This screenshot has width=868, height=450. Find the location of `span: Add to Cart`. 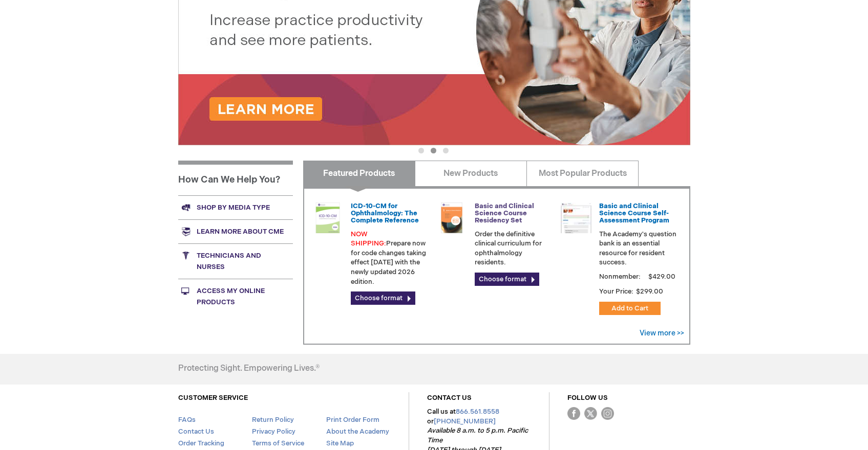

span: Add to Cart is located at coordinates (630, 308).